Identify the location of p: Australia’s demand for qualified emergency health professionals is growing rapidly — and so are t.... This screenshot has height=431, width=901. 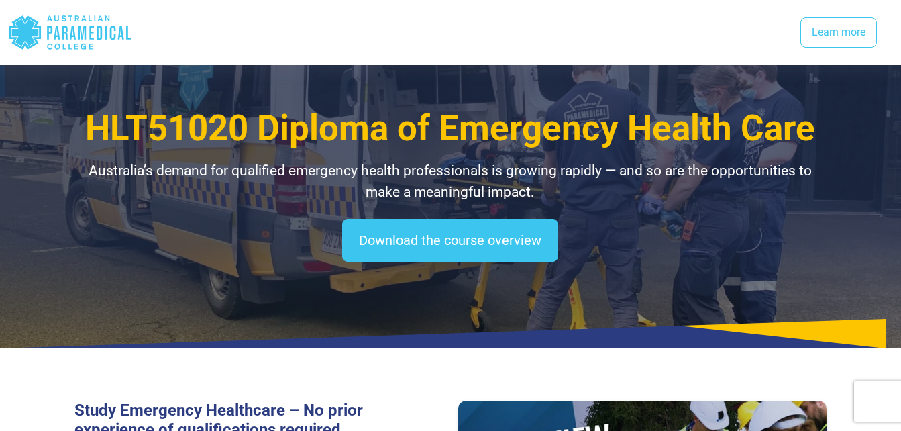
(450, 181).